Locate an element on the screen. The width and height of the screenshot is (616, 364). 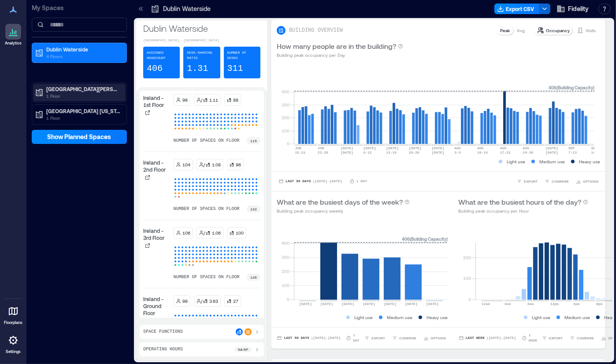
text: 12pm is located at coordinates (555, 304).